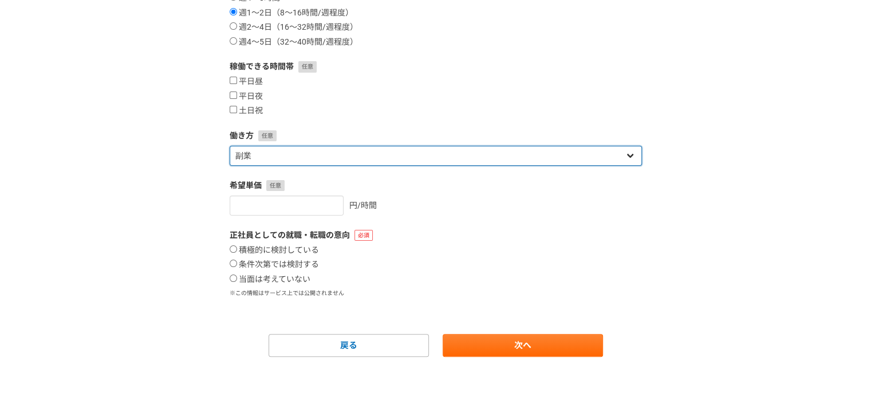  What do you see at coordinates (233, 109) in the screenshot?
I see `input: 土日祝` at bounding box center [233, 109].